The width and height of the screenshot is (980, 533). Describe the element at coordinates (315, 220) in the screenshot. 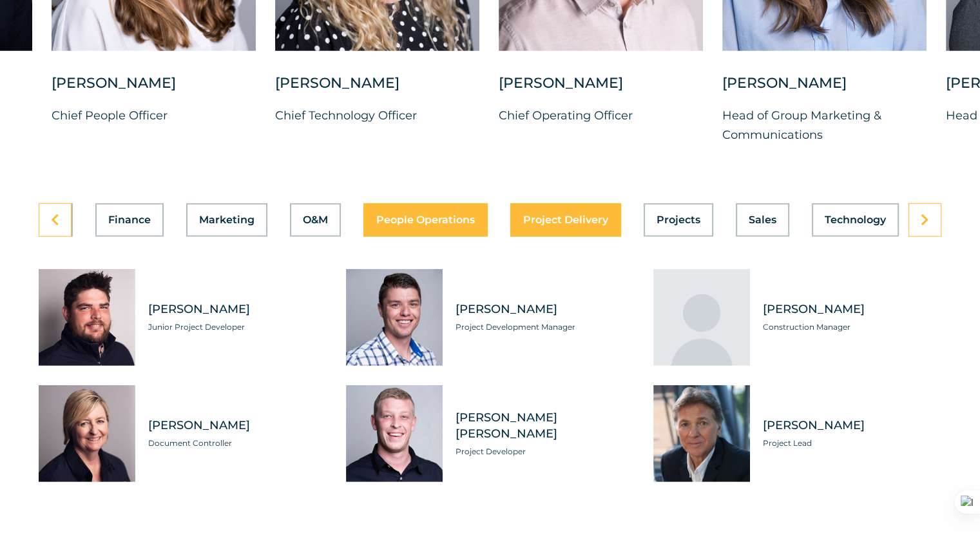

I see `span: O&M` at that location.